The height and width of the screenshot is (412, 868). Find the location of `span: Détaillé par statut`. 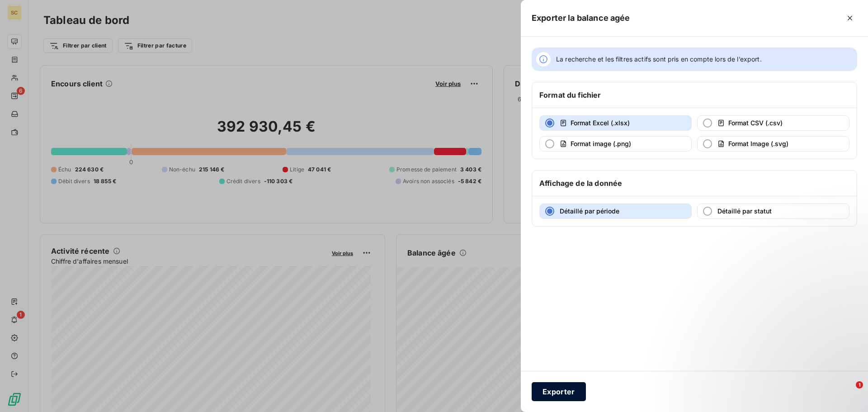

span: Détaillé par statut is located at coordinates (745, 210).